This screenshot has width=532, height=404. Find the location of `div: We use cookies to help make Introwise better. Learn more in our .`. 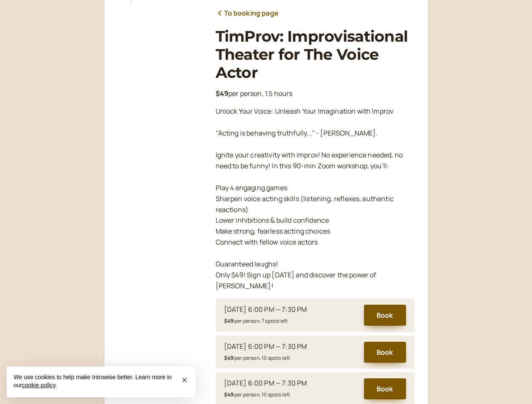

div: We use cookies to help make Introwise better. Learn more in our . is located at coordinates (101, 382).